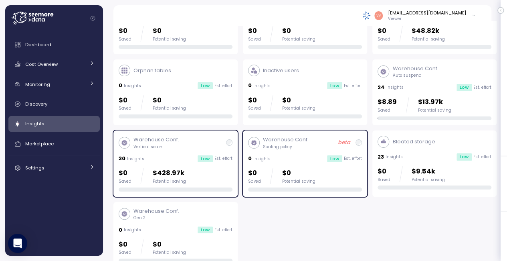  What do you see at coordinates (435, 102) in the screenshot?
I see `p: $13.97k` at bounding box center [435, 102].